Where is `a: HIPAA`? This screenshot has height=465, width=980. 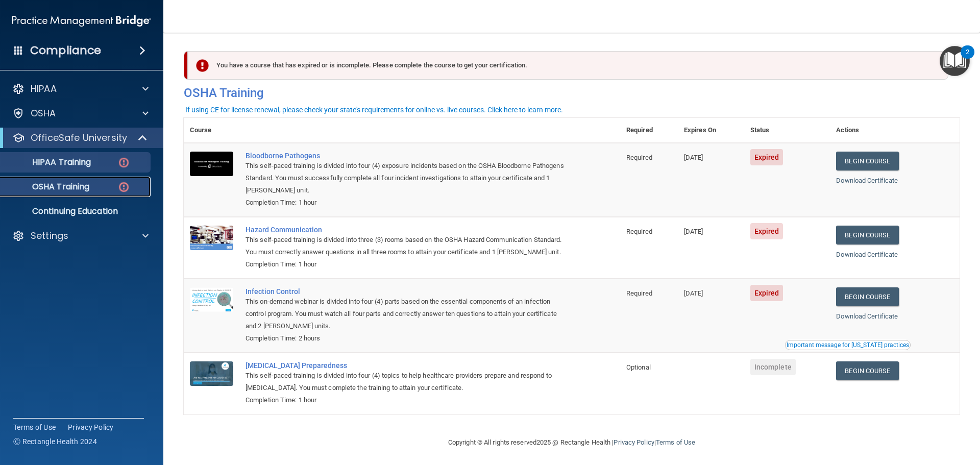 a: HIPAA is located at coordinates (80, 89).